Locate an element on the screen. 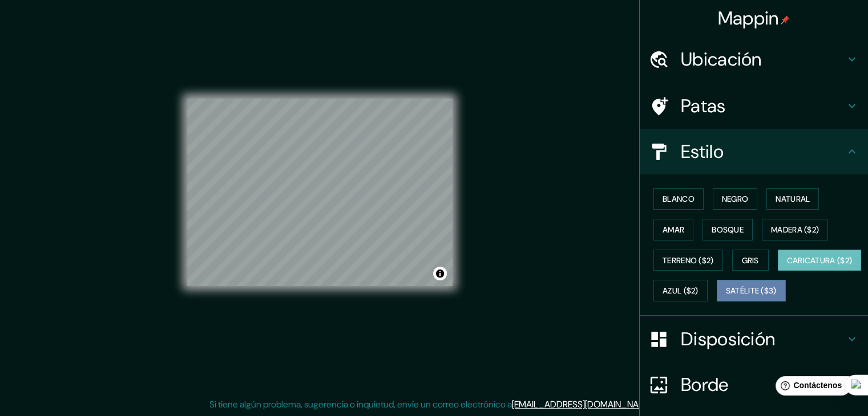 The width and height of the screenshot is (868, 416). font: Patas is located at coordinates (703, 106).